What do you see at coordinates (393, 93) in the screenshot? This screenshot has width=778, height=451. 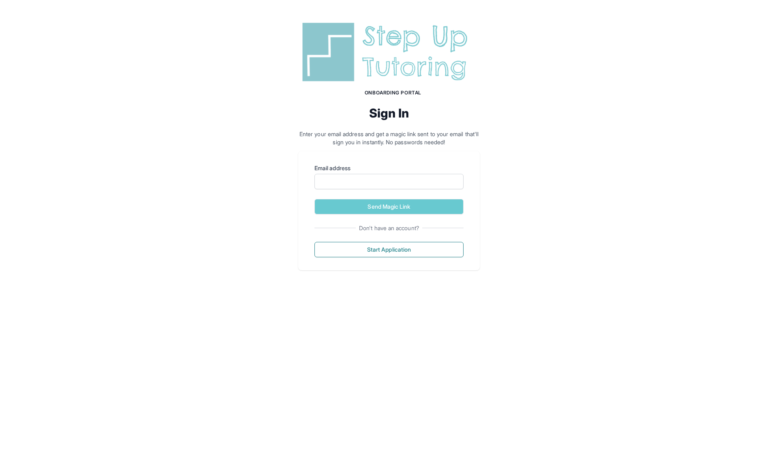 I see `h1: Onboarding Portal` at bounding box center [393, 93].